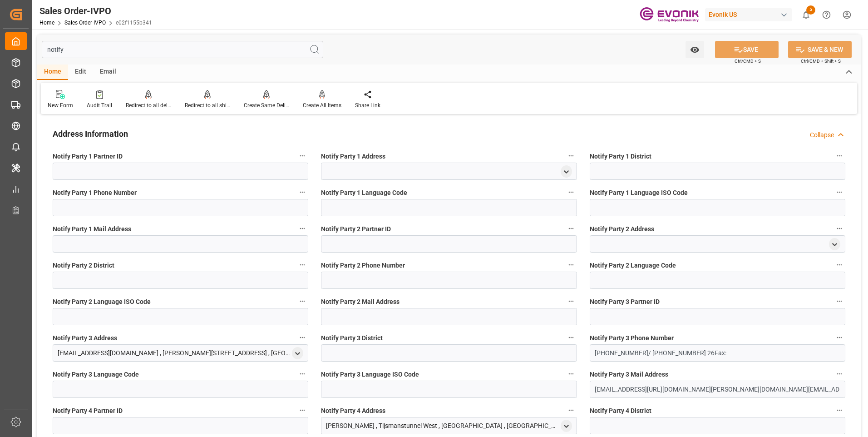 Image resolution: width=868 pixels, height=437 pixels. What do you see at coordinates (99, 106) in the screenshot?
I see `div: Audit Trail` at bounding box center [99, 106].